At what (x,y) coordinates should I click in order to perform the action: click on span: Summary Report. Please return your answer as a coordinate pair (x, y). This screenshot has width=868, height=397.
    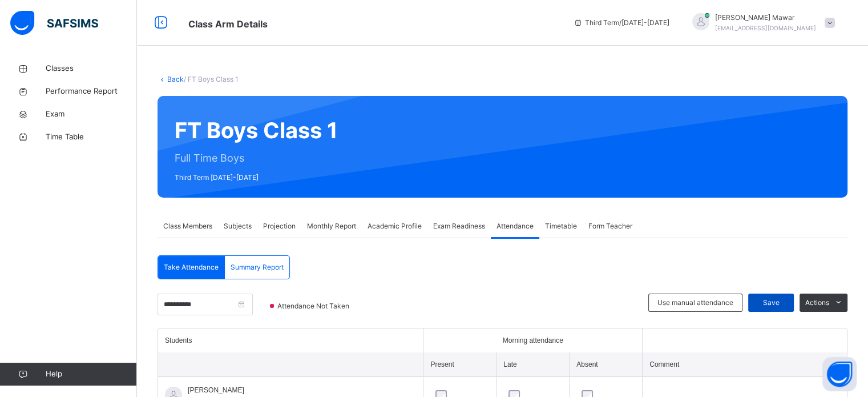
    Looking at the image, I should click on (257, 268).